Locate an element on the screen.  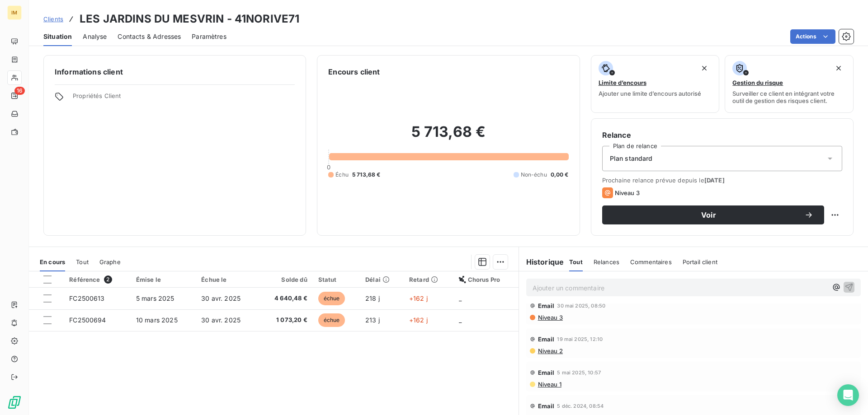
button: Voir is located at coordinates (713, 215).